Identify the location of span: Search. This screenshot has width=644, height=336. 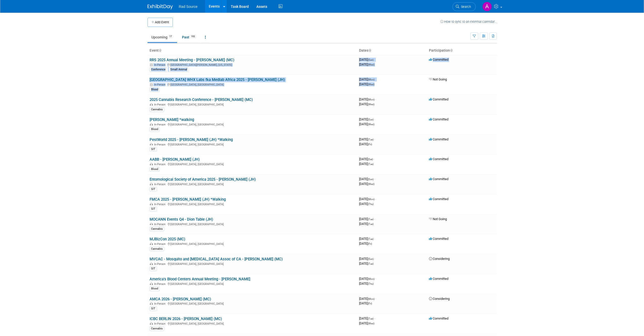
(465, 7).